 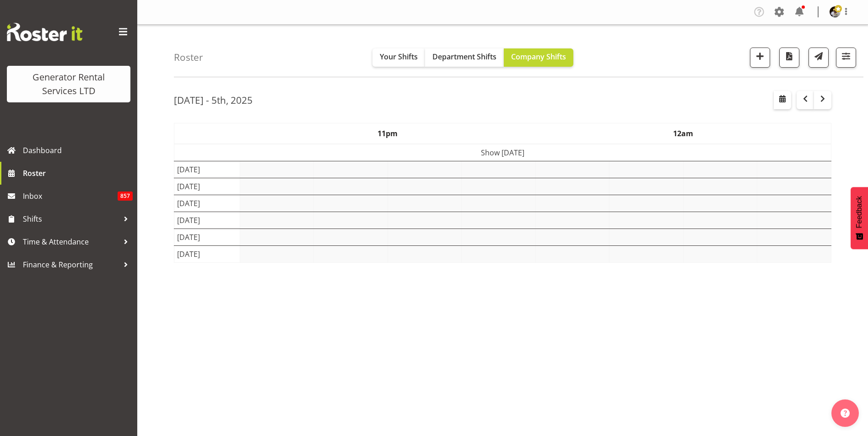 I want to click on span: Feedback, so click(x=860, y=212).